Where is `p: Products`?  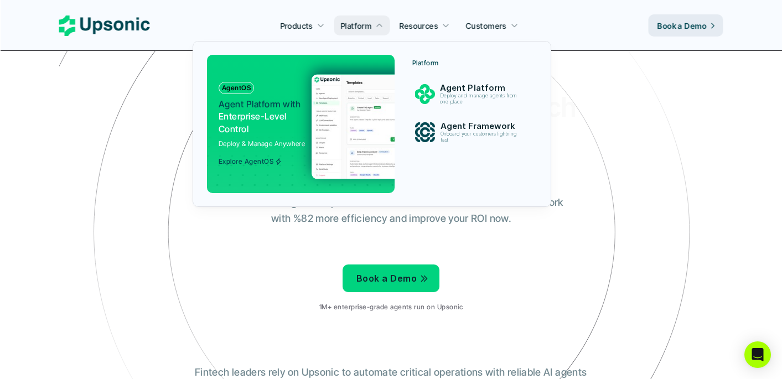
p: Products is located at coordinates (296, 25).